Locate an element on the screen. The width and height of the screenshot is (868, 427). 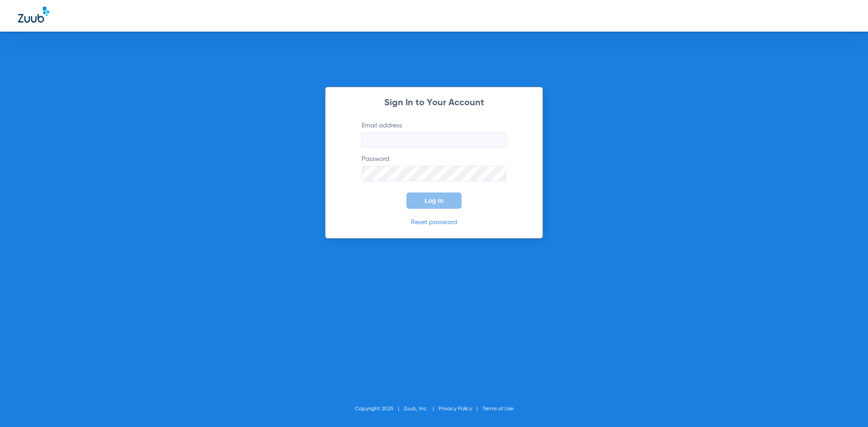
button: Log In is located at coordinates (434, 201).